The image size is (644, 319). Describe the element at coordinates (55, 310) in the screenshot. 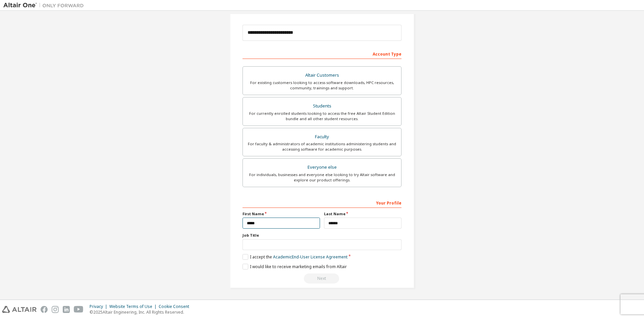

I see `img: instagram.svg` at that location.